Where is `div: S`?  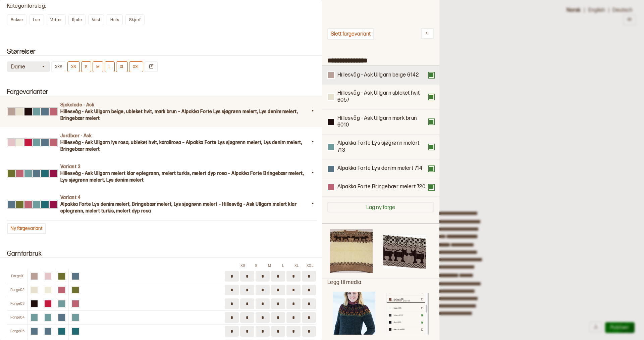
div: S is located at coordinates (256, 266).